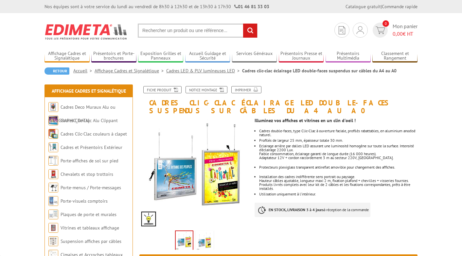 The width and height of the screenshot is (462, 256). I want to click on a: Fiche produit, so click(162, 90).